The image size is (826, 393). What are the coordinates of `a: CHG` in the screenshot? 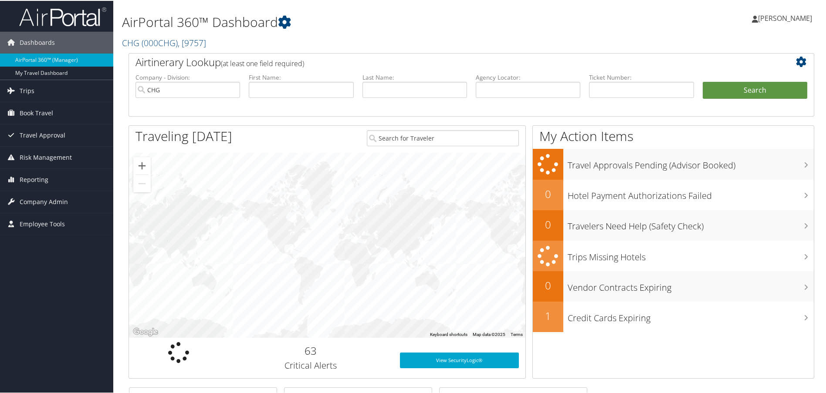 It's located at (164, 42).